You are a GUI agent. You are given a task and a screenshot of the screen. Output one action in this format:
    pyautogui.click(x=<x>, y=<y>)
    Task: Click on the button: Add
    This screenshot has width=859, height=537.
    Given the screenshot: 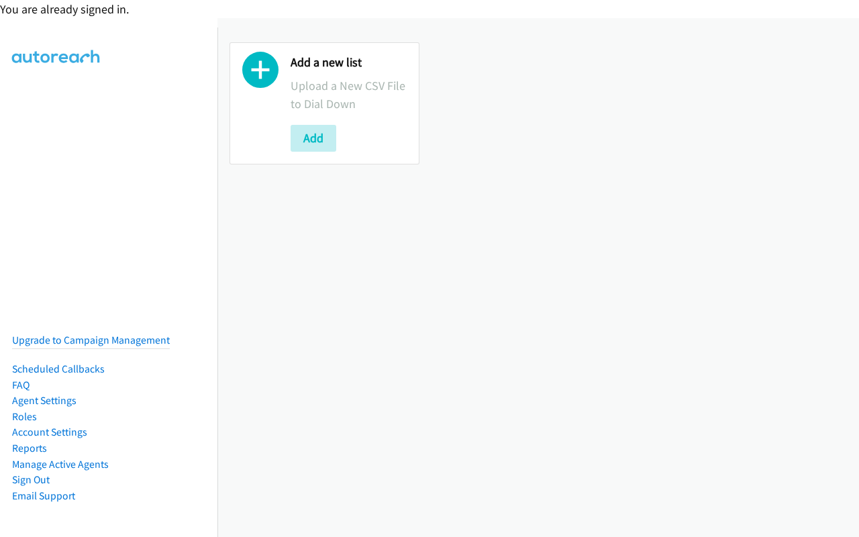 What is the action you would take?
    pyautogui.click(x=313, y=138)
    